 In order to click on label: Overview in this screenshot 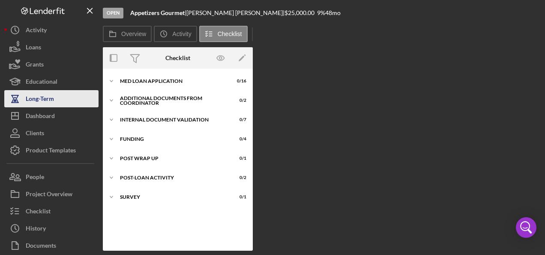, I will do `click(134, 34)`.